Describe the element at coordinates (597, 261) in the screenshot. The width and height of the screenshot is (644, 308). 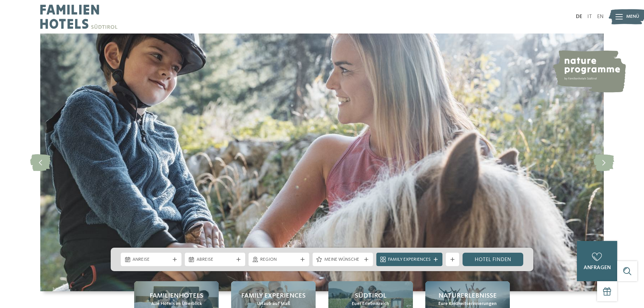
I see `a: anfragen` at that location.